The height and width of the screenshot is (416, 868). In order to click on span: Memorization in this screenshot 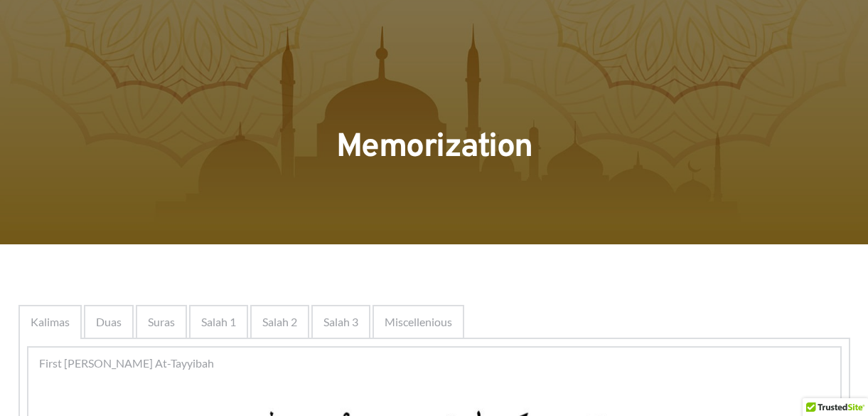, I will do `click(434, 148)`.